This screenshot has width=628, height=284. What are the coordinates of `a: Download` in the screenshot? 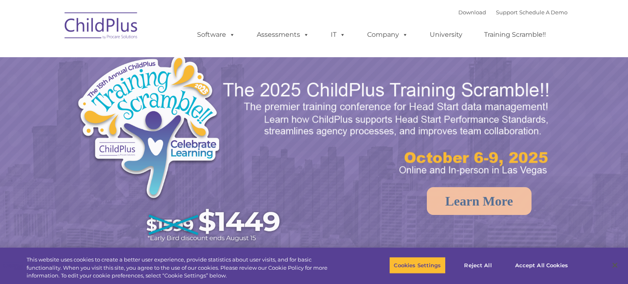 It's located at (472, 12).